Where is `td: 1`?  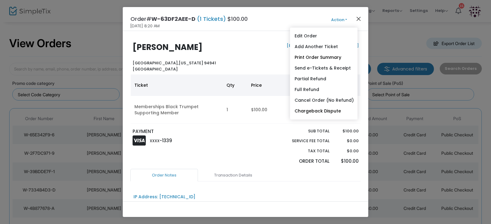
td: 1 is located at coordinates (235, 110).